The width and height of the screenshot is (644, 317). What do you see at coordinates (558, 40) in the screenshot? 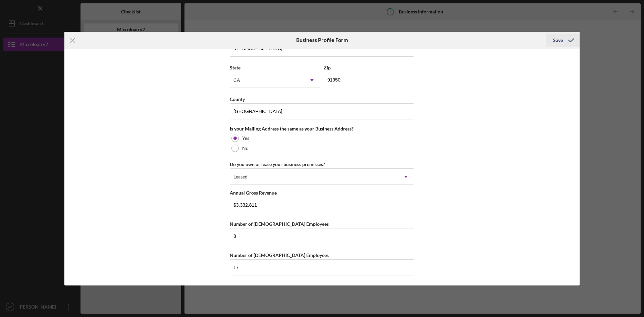
I see `div: Save` at bounding box center [558, 40].